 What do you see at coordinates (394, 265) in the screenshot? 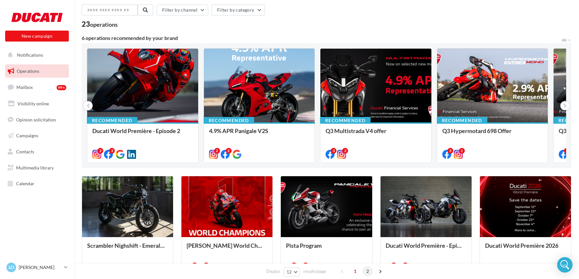
I see `div: 4` at bounding box center [394, 265].